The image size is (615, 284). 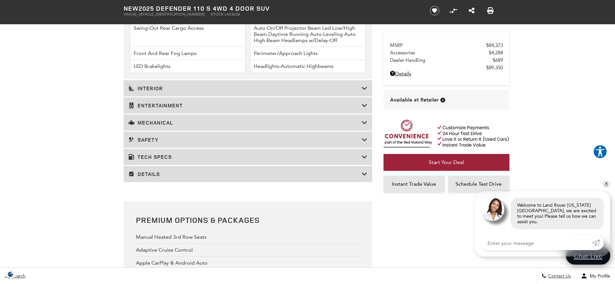 I want to click on span: My Profile, so click(x=599, y=276).